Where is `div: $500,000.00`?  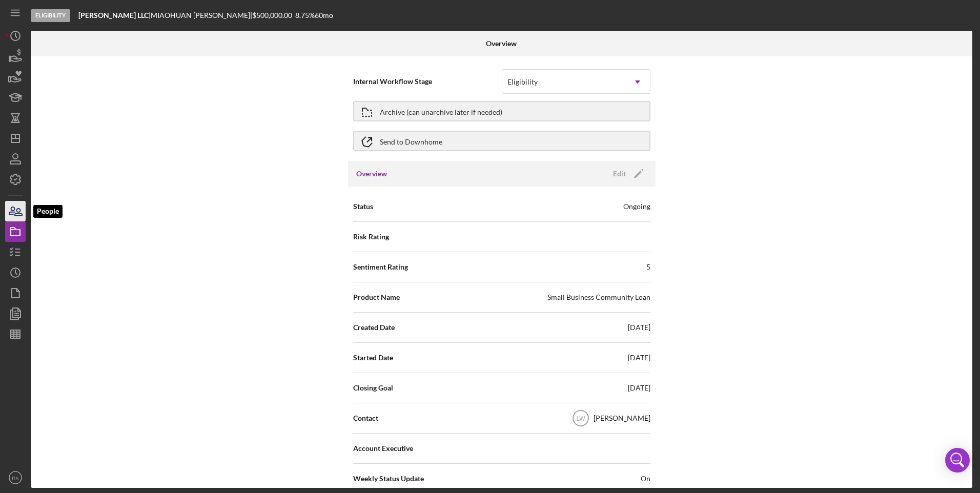
div: $500,000.00 is located at coordinates (274, 15).